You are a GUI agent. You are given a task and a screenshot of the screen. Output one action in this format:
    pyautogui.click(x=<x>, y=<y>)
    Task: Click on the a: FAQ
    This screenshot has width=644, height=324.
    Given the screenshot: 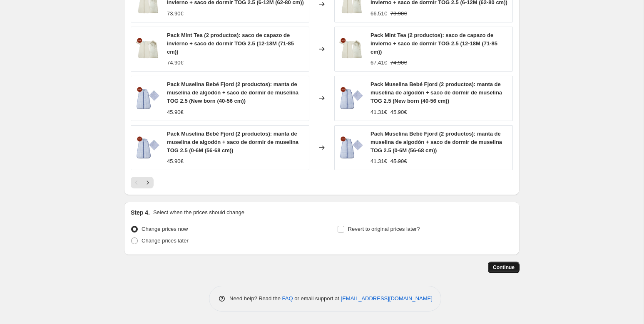 What is the action you would take?
    pyautogui.click(x=287, y=299)
    